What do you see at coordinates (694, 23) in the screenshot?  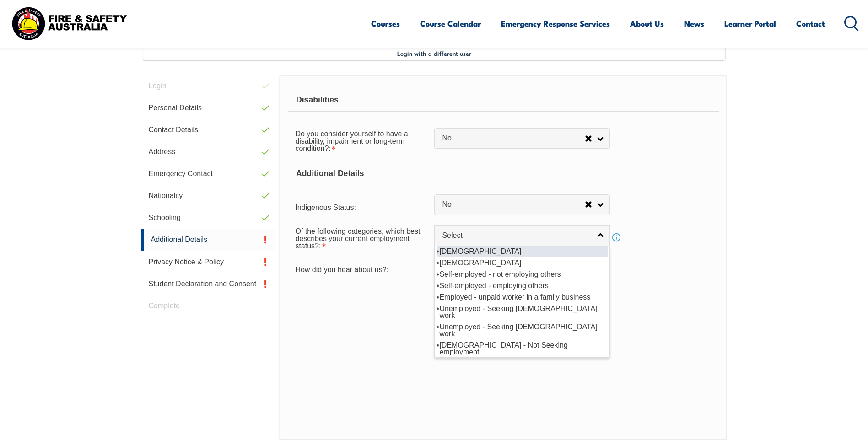 I see `a: News` at bounding box center [694, 23].